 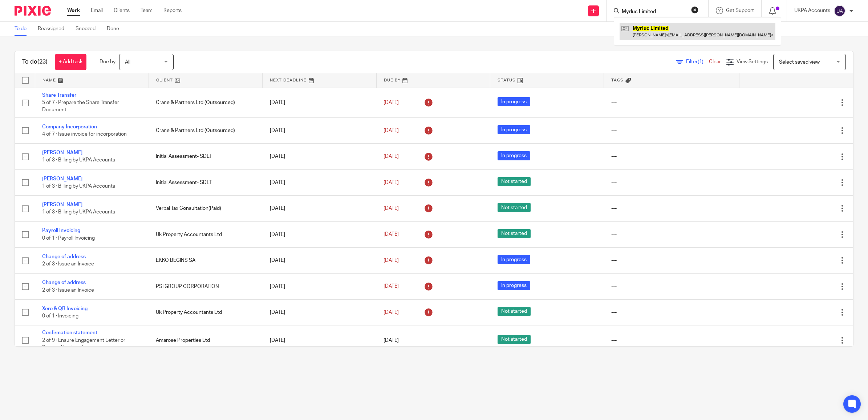 I want to click on span: 0 of 1 · Payroll Invoicing, so click(x=68, y=238).